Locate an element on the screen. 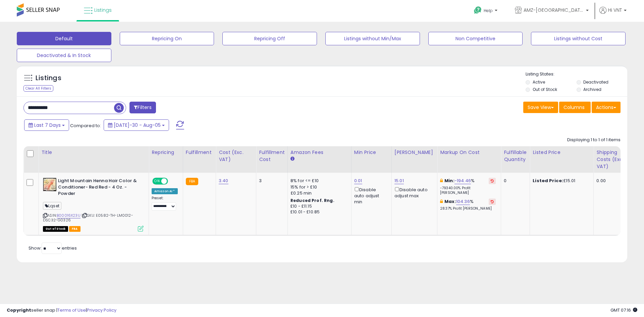 The image size is (644, 317). b: Light Mountain Henna Hair Color & Conditioner- Red Red - 4 Oz. - Powder is located at coordinates (99, 188).